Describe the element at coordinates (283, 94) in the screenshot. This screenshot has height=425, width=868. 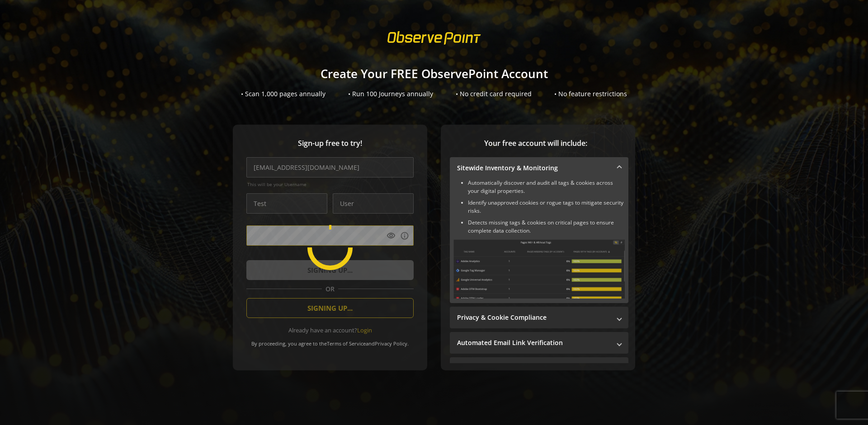
I see `div: • Scan 1,000 pages annually` at that location.